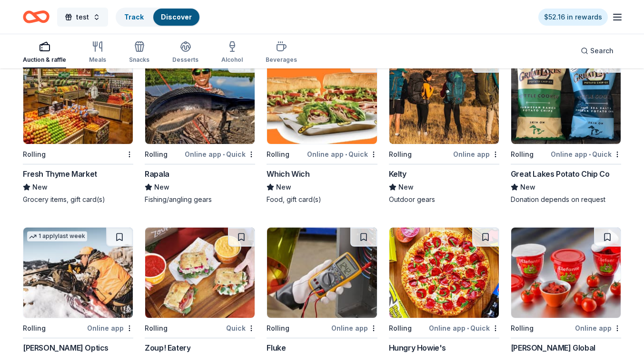 Image resolution: width=644 pixels, height=353 pixels. What do you see at coordinates (82, 17) in the screenshot?
I see `button: test` at bounding box center [82, 17].